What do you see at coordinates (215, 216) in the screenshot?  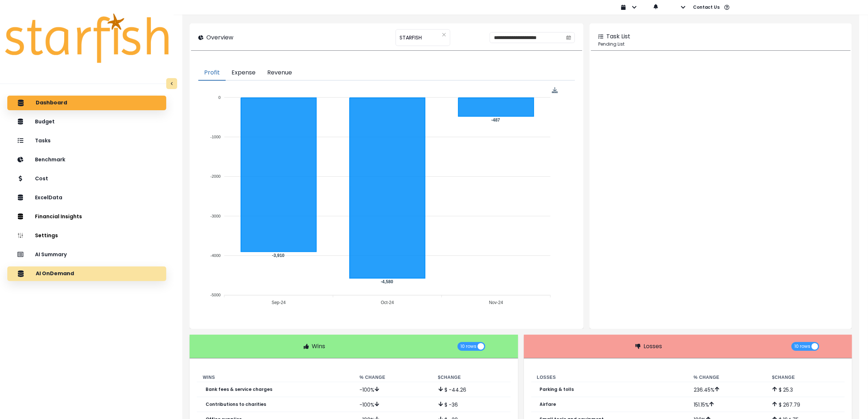 I see `tspan: -3000` at bounding box center [215, 216].